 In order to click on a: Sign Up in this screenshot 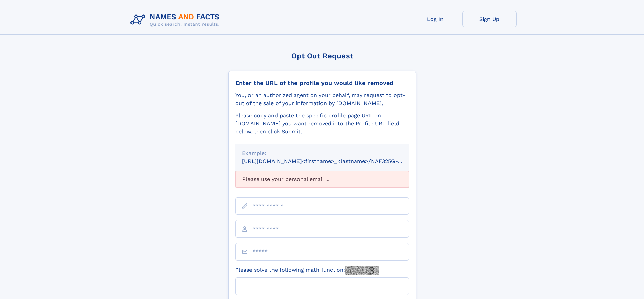, I will do `click(489, 19)`.